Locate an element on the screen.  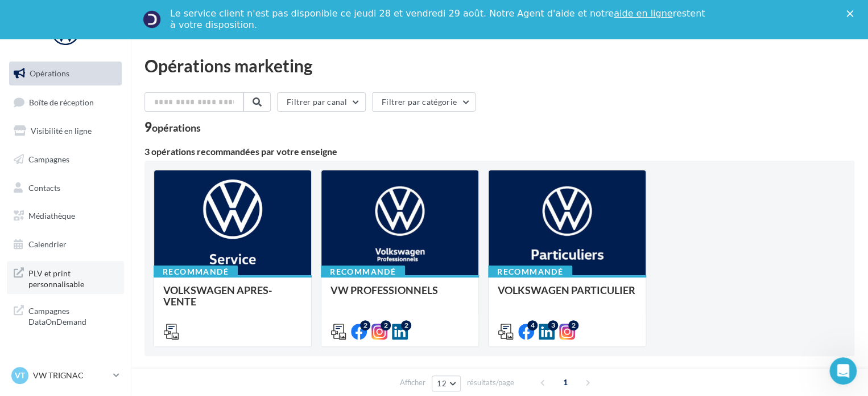
button: 12 is located at coordinates (446, 383).